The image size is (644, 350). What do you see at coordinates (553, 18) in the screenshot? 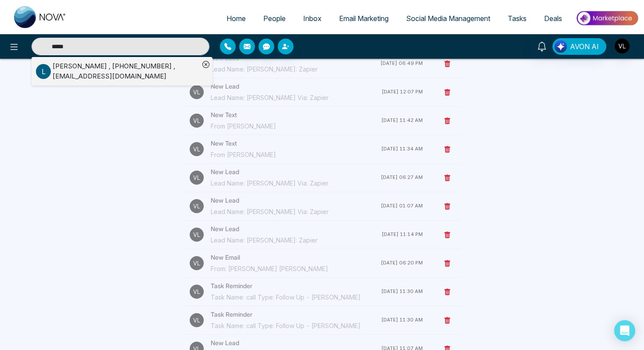
I see `a: Deals` at bounding box center [553, 18].